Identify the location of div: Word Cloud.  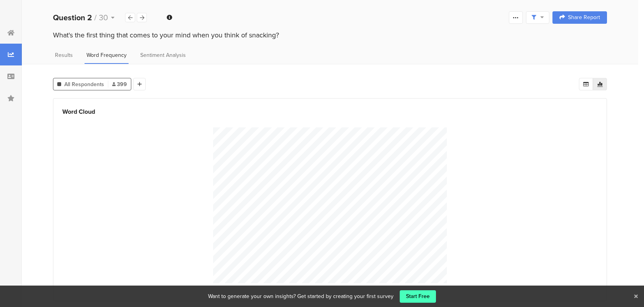
(330, 111).